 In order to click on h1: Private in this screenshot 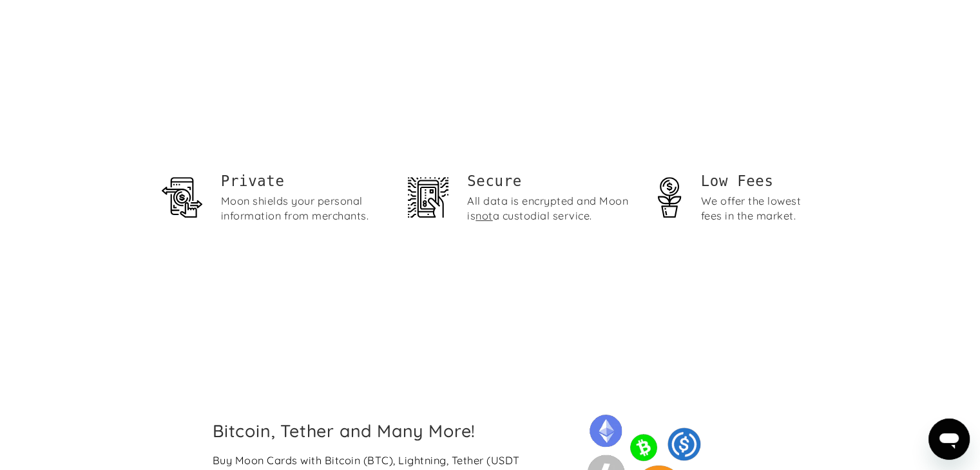, I will do `click(304, 181)`.